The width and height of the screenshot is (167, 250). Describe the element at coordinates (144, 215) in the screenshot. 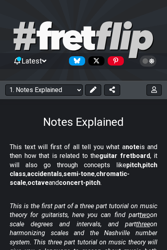

I see `span: two` at that location.